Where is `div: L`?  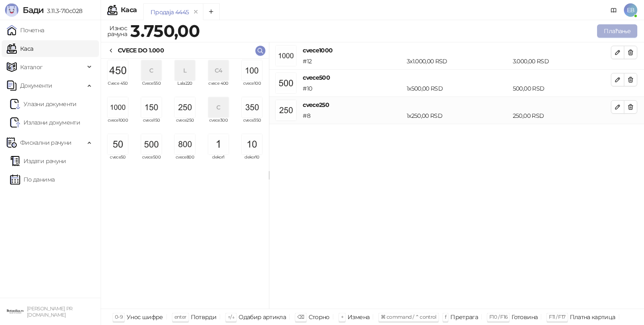 div: L is located at coordinates (185, 70).